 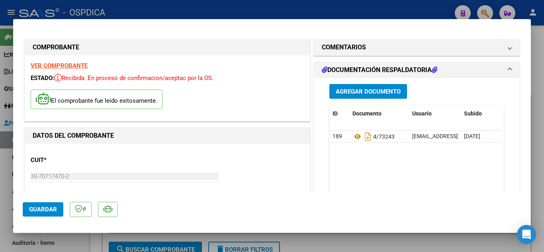 I want to click on button: Agregar Documento, so click(x=368, y=91).